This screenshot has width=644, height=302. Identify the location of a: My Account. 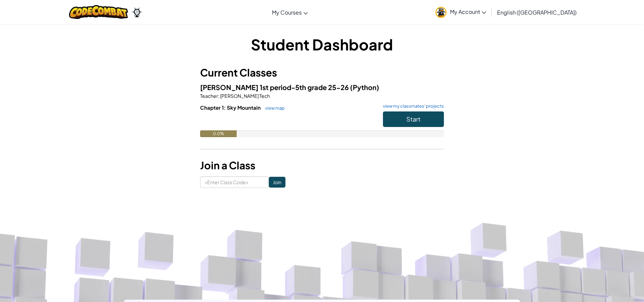
(461, 12).